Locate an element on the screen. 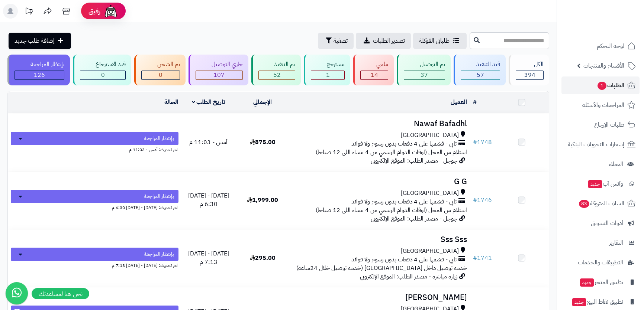 The width and height of the screenshot is (644, 310). a: مسترجع 1 is located at coordinates (327, 70).